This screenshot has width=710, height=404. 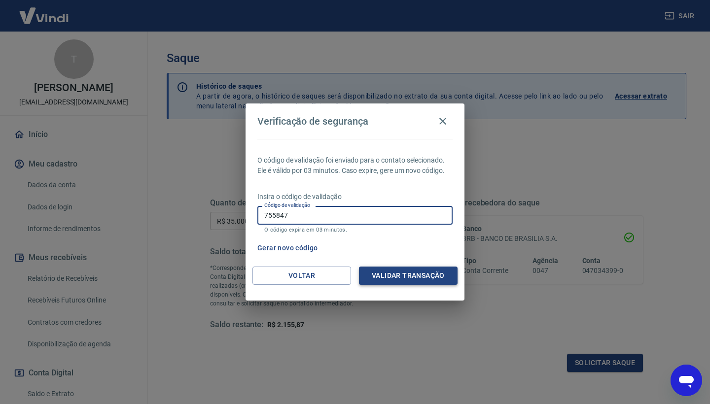 I want to click on p: O código de validação foi enviado para o contato selecionado. Ele é válido por 03 minutos. Caso e..., so click(x=355, y=166).